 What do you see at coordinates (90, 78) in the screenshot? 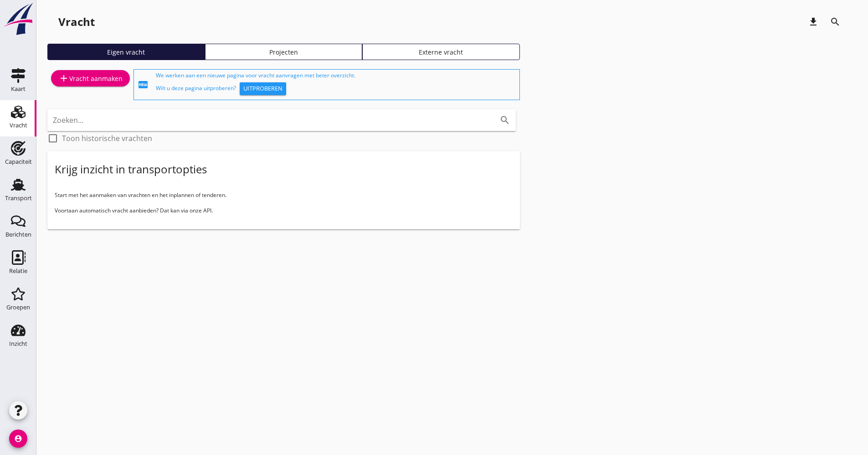
I see `div: Vracht aanmaken` at bounding box center [90, 78].